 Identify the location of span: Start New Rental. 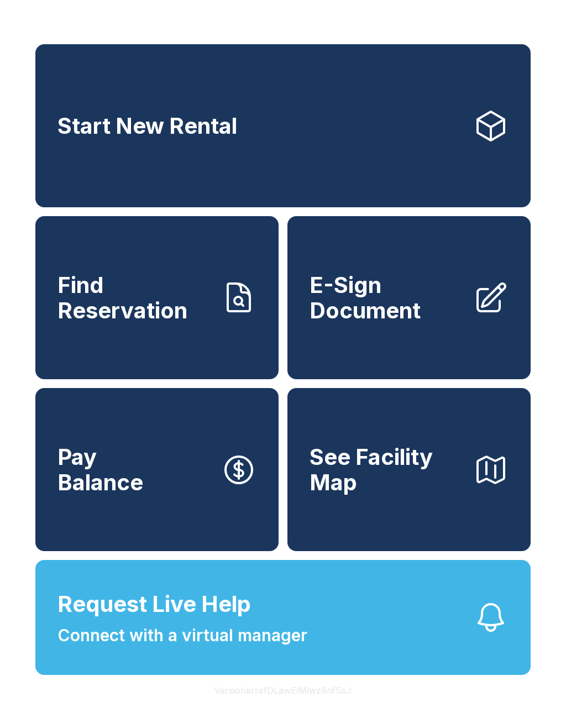
(147, 126).